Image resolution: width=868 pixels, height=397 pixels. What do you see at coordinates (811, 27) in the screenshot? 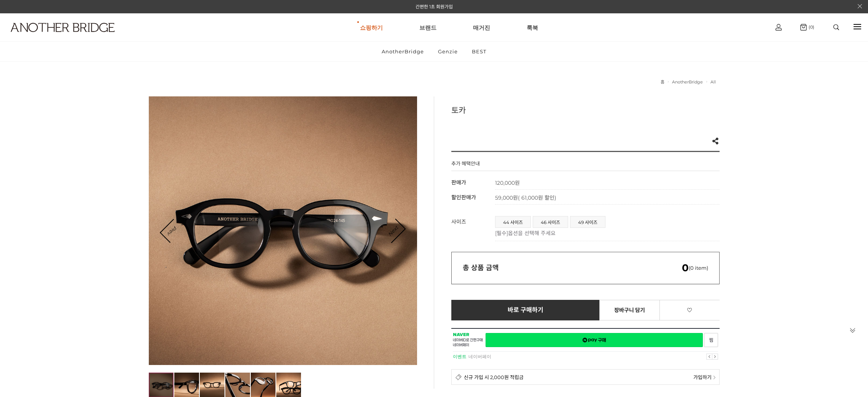
I see `span: (0)` at bounding box center [811, 27].